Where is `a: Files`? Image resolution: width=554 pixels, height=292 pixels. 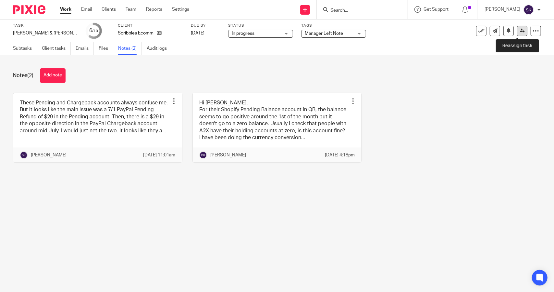
a: Files is located at coordinates (106, 48).